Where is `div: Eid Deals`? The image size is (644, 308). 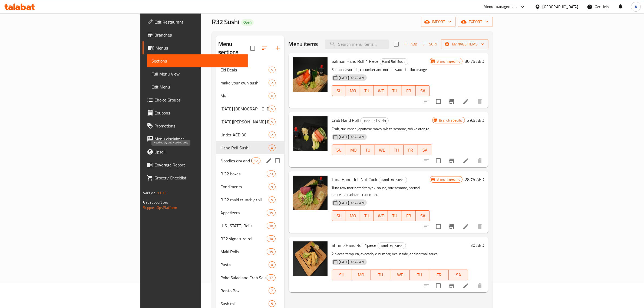
div: Eid Deals is located at coordinates (245, 70).